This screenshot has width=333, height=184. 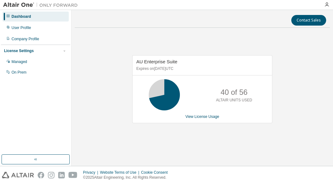 What do you see at coordinates (61, 175) in the screenshot?
I see `img: linkedin.svg` at bounding box center [61, 175].